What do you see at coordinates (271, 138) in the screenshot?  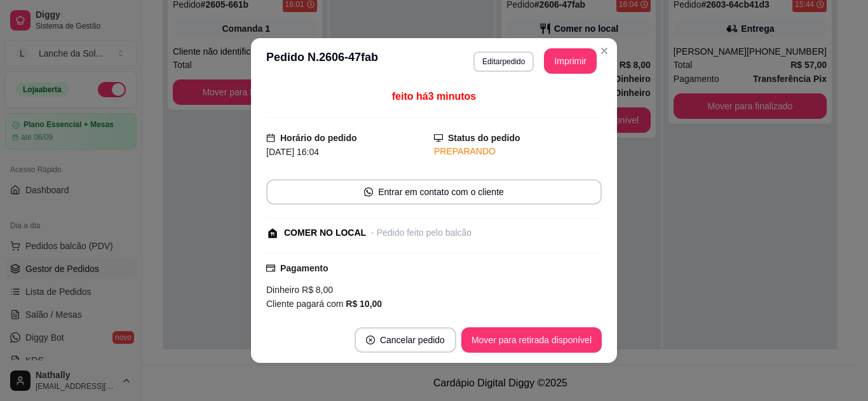 I see `span: calendar` at bounding box center [271, 138].